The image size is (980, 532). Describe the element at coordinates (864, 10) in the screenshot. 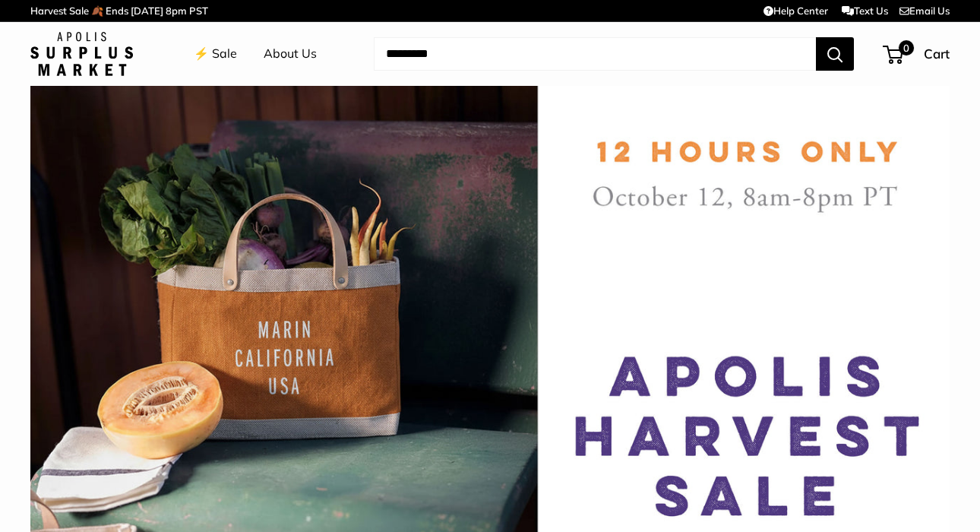

I see `a: Text Us` at that location.